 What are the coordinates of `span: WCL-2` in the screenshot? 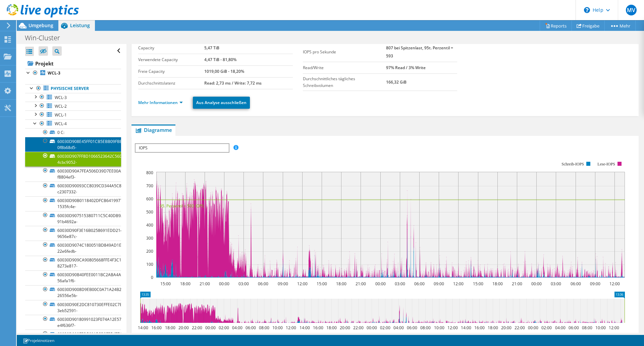 It's located at (61, 106).